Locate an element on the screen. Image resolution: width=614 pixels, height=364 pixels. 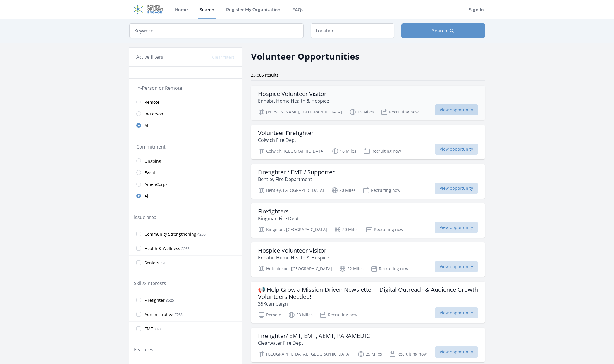
p: Colwich Fire Dept is located at coordinates (285, 140).